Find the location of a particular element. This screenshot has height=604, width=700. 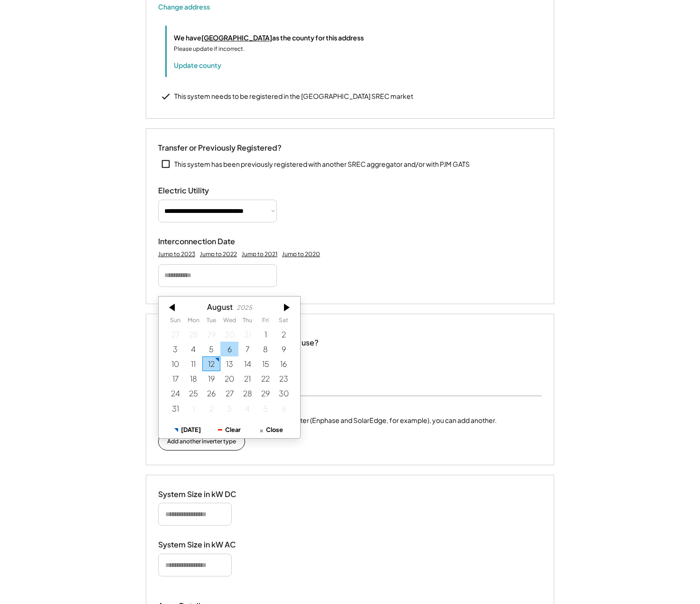

div: System Size in kW DC is located at coordinates (206, 494).